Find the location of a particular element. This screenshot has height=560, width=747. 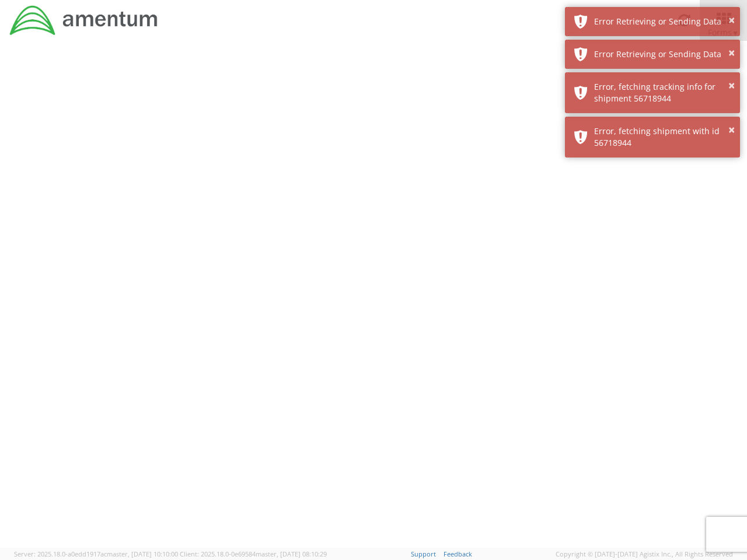

div: Error, fetching tracking info for shipment 56718944 is located at coordinates (663, 93).